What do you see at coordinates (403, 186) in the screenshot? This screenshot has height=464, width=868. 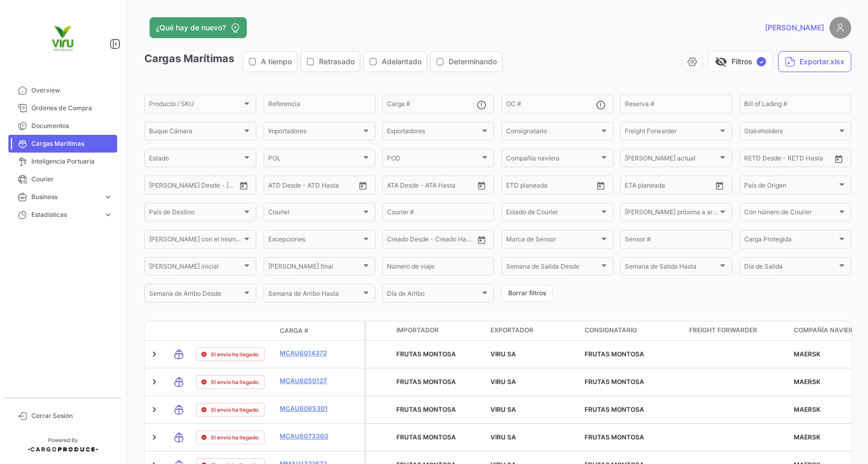 I see `input: ATA Desde` at bounding box center [403, 186].